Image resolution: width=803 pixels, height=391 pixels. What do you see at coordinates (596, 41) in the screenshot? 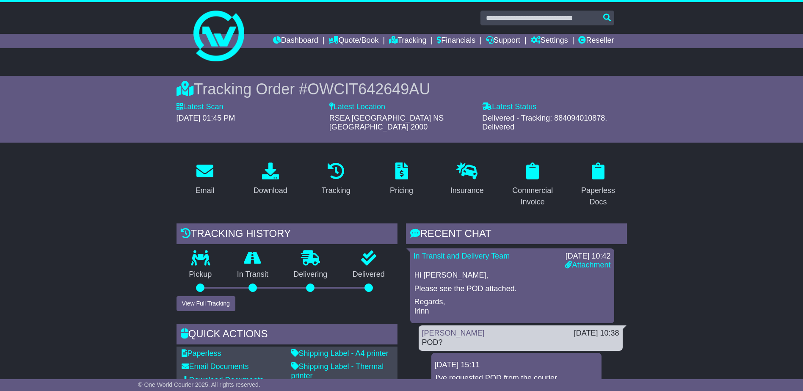
I see `a: Reseller` at bounding box center [596, 41].